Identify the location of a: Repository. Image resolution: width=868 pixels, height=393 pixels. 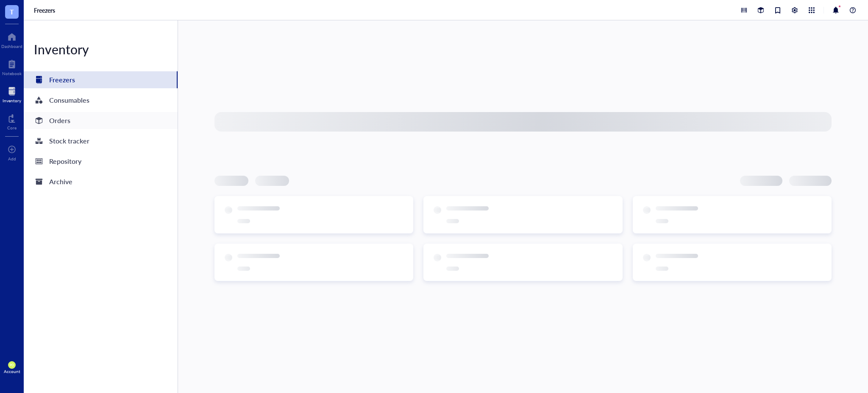
(100, 161).